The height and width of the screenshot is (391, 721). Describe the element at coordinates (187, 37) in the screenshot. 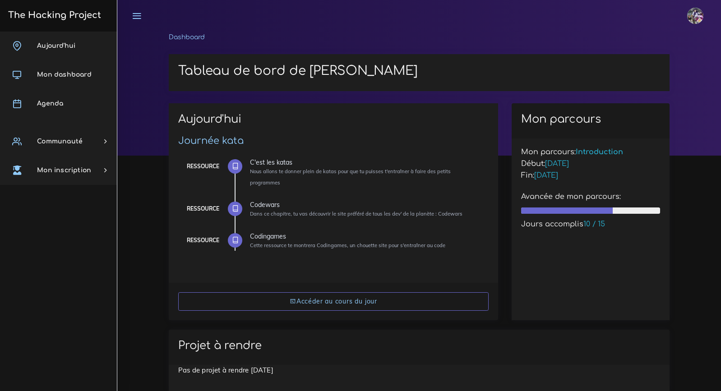

I see `a: Dashboard` at that location.